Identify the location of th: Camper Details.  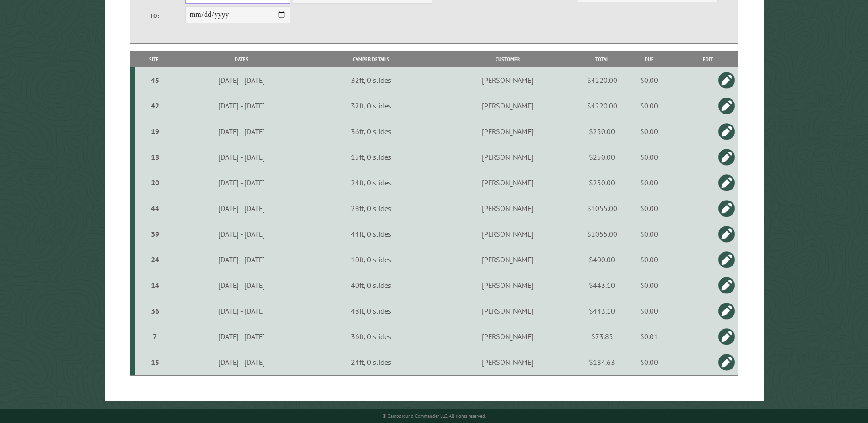
(371, 59).